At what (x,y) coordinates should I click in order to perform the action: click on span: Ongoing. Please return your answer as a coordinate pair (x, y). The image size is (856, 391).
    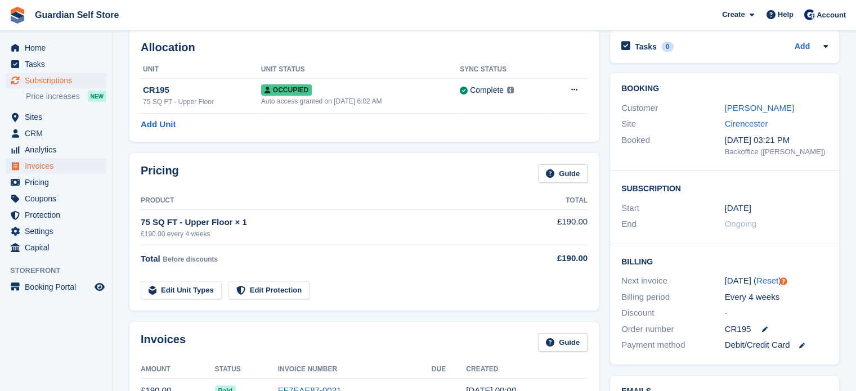
    Looking at the image, I should click on (740, 223).